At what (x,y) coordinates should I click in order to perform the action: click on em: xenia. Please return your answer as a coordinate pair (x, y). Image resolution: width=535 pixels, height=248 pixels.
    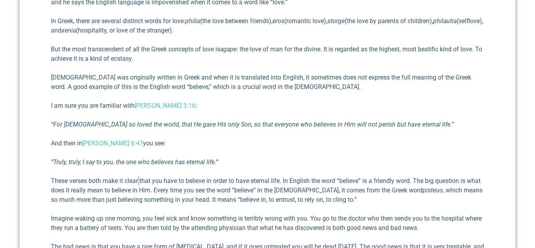
    Looking at the image, I should click on (69, 30).